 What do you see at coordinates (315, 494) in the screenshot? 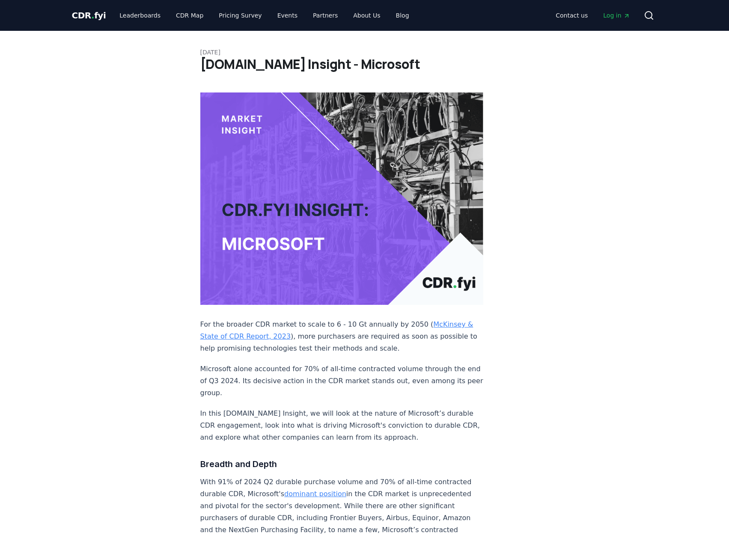
I see `a: dominant position` at bounding box center [315, 494].